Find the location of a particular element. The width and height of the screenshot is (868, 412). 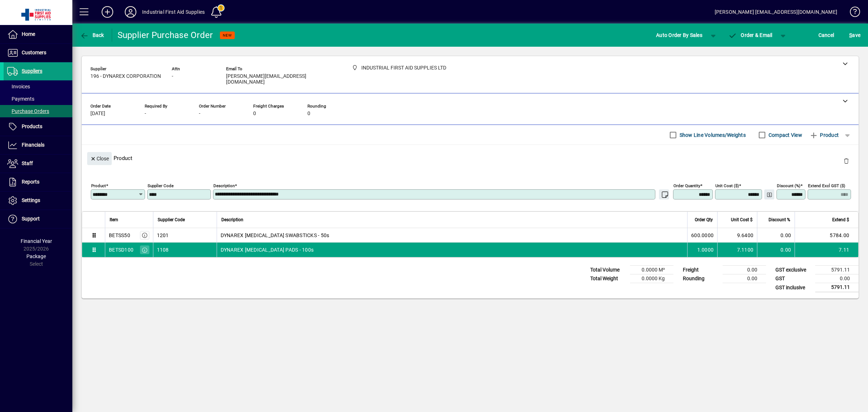

div: Supplier Purchase Order is located at coordinates (166, 35).